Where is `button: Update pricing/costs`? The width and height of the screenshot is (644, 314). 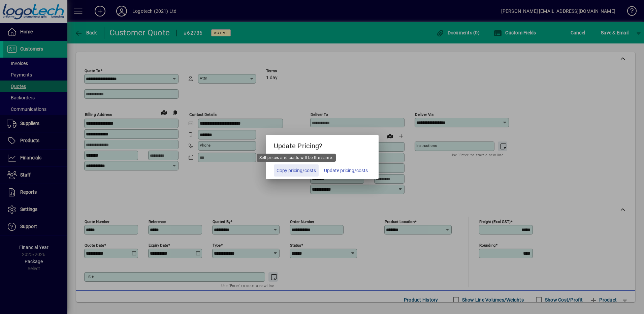
button: Update pricing/costs is located at coordinates (346, 170).